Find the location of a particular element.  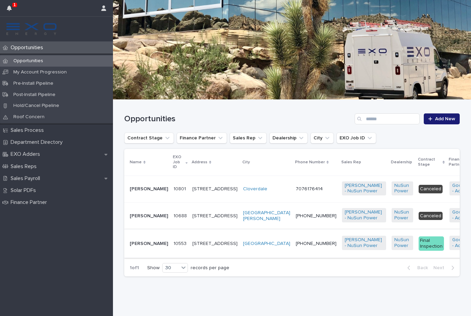

p: Sales Process is located at coordinates (28, 130).